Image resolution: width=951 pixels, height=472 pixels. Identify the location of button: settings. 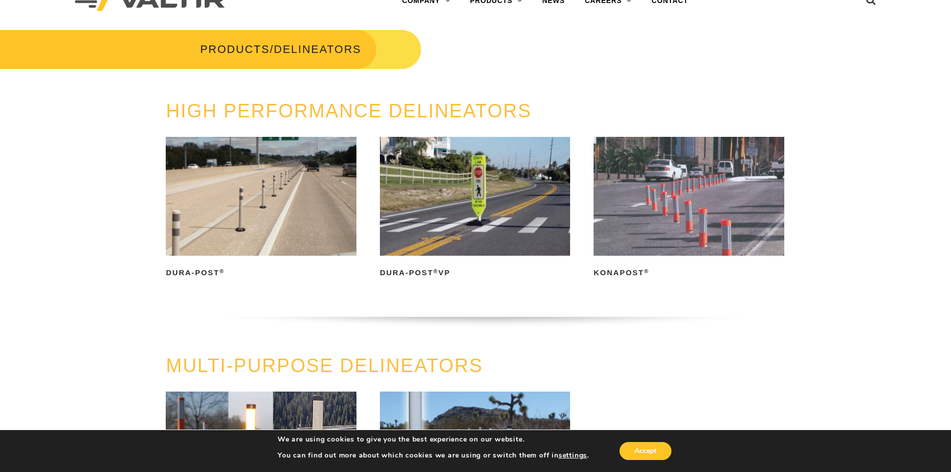
(572, 455).